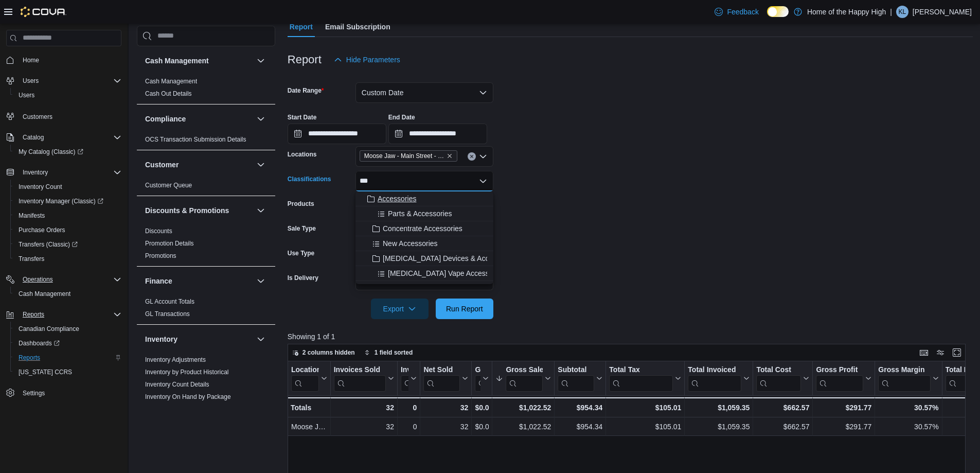 The width and height of the screenshot is (980, 473). What do you see at coordinates (305, 378) in the screenshot?
I see `div: Location` at bounding box center [305, 378].